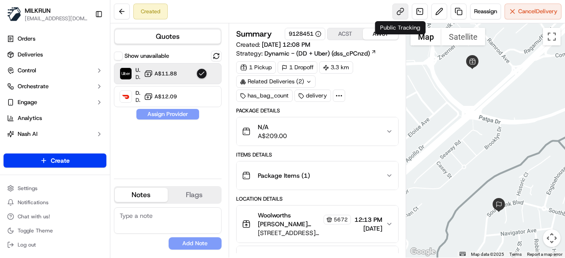 The height and width of the screenshot is (258, 565). What do you see at coordinates (284, 176) in the screenshot?
I see `span: Package Items ( 1 )` at bounding box center [284, 176].